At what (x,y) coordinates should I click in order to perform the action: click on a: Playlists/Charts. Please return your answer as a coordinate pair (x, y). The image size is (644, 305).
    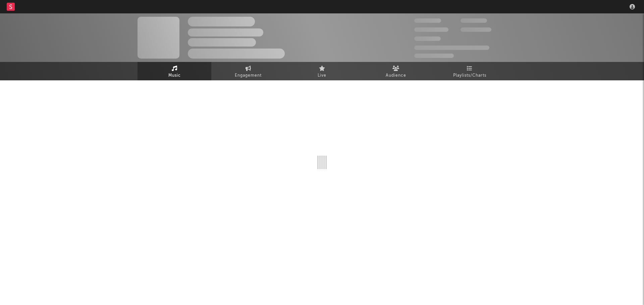
    Looking at the image, I should click on (470, 71).